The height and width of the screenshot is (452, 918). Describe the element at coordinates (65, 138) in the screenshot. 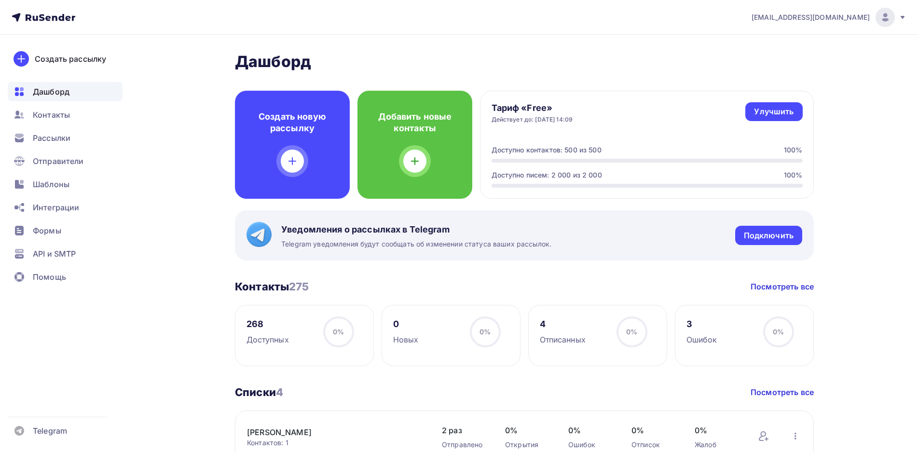

I see `a: Рассылки` at that location.